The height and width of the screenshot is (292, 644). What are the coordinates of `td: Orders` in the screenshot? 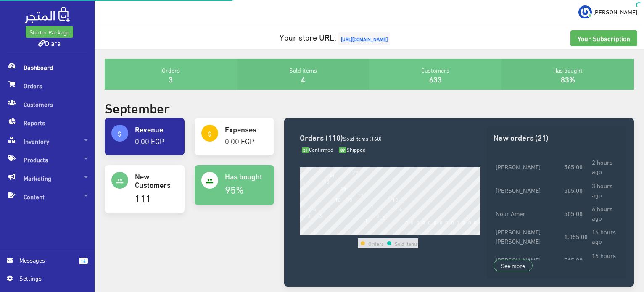 It's located at (376, 243).